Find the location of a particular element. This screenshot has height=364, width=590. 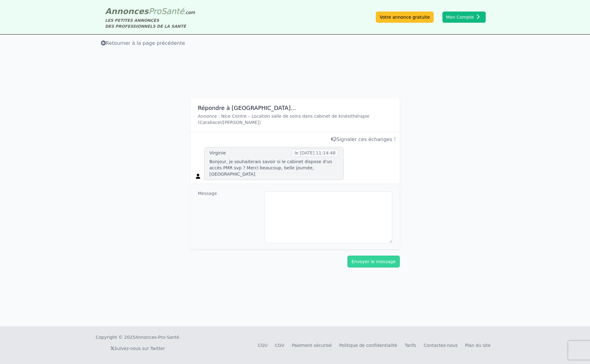

span: Santé is located at coordinates (173, 11).